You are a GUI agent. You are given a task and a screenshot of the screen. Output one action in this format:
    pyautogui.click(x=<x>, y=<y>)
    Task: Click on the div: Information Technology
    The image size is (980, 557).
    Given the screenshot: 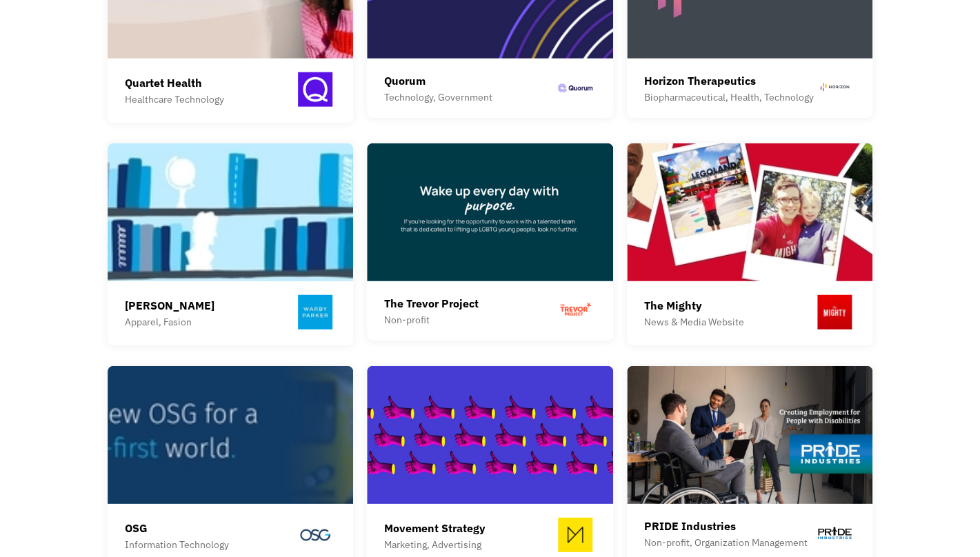 What is the action you would take?
    pyautogui.click(x=177, y=545)
    